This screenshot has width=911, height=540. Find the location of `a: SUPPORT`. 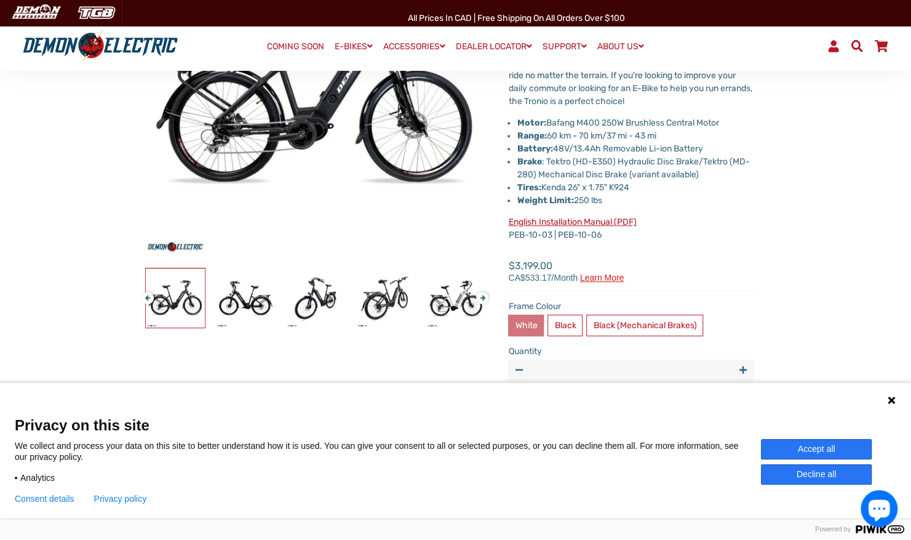

a: SUPPORT is located at coordinates (565, 46).